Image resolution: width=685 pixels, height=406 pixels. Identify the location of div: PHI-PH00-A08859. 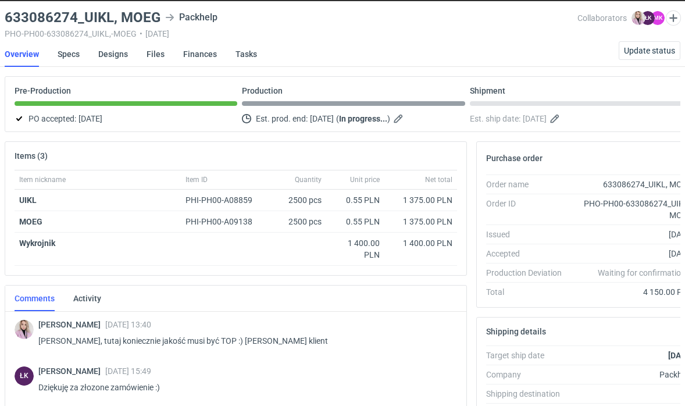
(224, 200).